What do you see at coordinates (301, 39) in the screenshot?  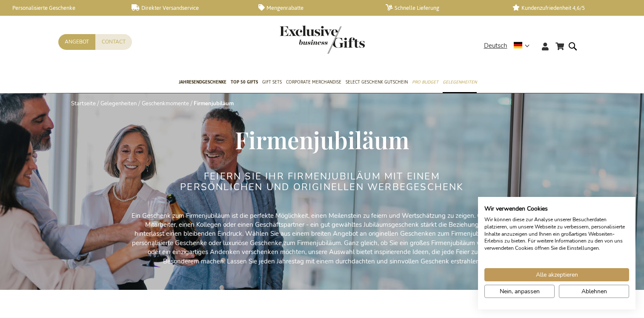 I see `a: store logo` at bounding box center [301, 39].